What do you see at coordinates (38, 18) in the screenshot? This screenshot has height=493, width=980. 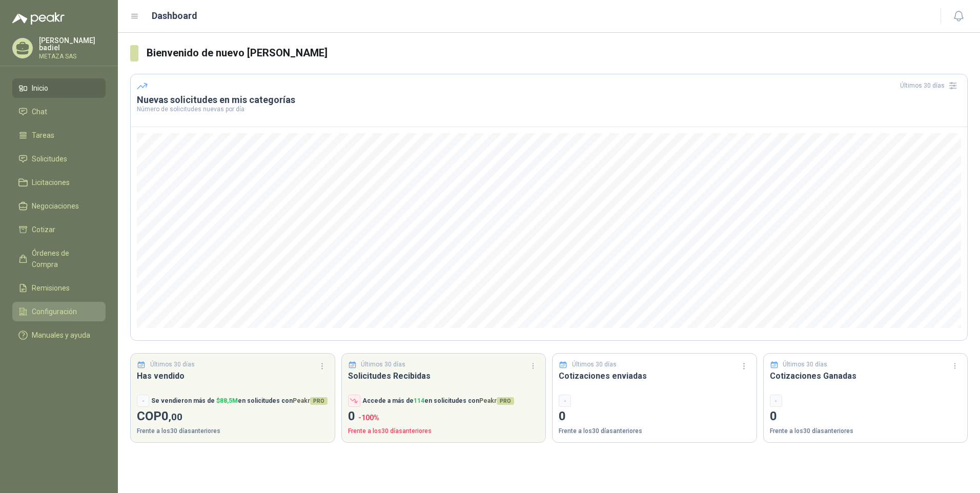 I see `img: Logo peakr` at bounding box center [38, 18].